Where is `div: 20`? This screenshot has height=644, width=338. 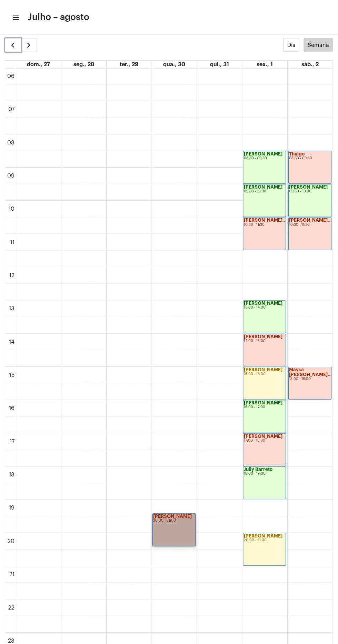 div: 20 is located at coordinates (12, 539).